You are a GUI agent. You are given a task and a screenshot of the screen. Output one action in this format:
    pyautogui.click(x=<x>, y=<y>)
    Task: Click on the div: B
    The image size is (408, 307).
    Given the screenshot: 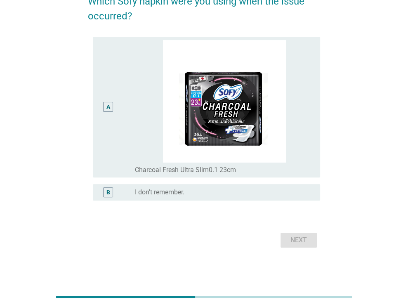 What is the action you would take?
    pyautogui.click(x=108, y=192)
    